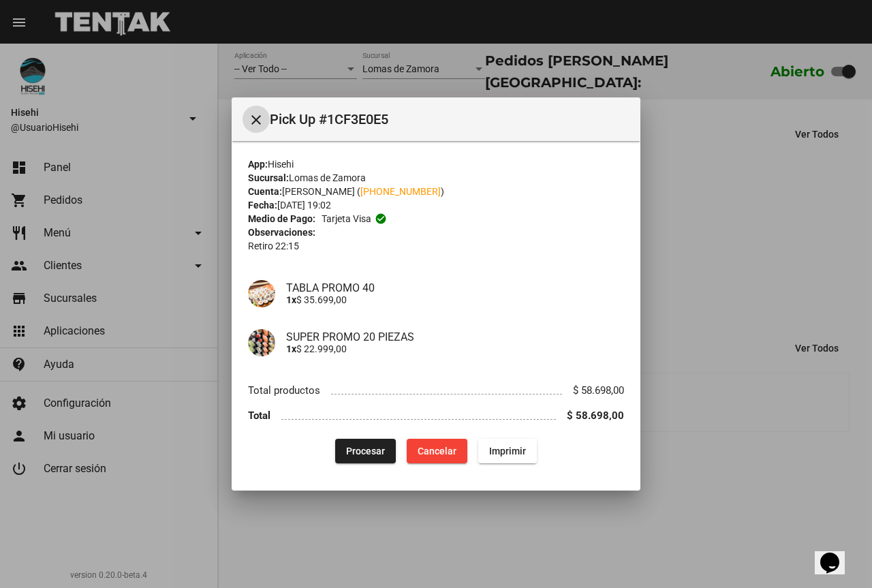 This screenshot has height=588, width=872. I want to click on h4: SUPER PROMO 20 PIEZAS, so click(455, 336).